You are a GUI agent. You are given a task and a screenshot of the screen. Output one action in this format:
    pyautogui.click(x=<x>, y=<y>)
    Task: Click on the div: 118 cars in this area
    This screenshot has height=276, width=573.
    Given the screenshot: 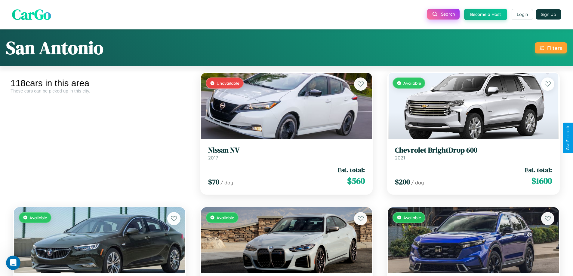 What is the action you would take?
    pyautogui.click(x=100, y=83)
    